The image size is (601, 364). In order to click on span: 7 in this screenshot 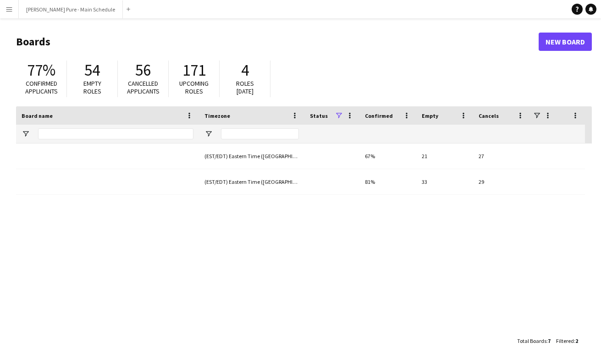, I will do `click(549, 341)`.